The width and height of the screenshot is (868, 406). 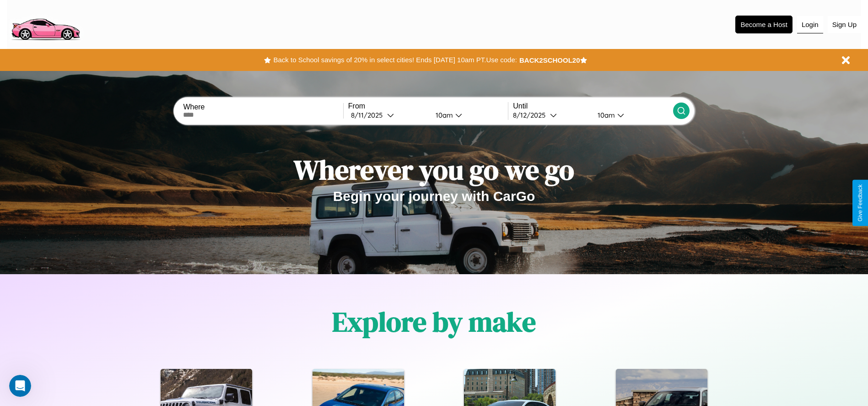 I want to click on label: From, so click(x=428, y=106).